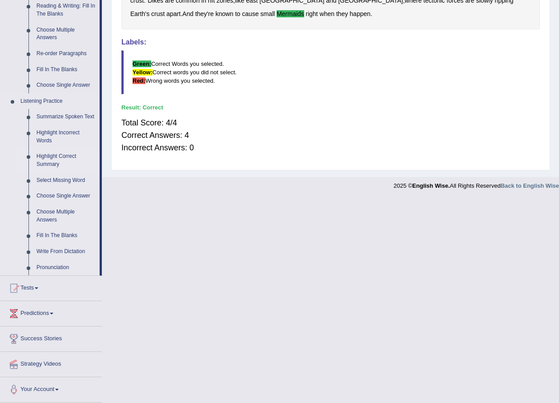  Describe the element at coordinates (330, 42) in the screenshot. I see `h4: Labels:` at that location.